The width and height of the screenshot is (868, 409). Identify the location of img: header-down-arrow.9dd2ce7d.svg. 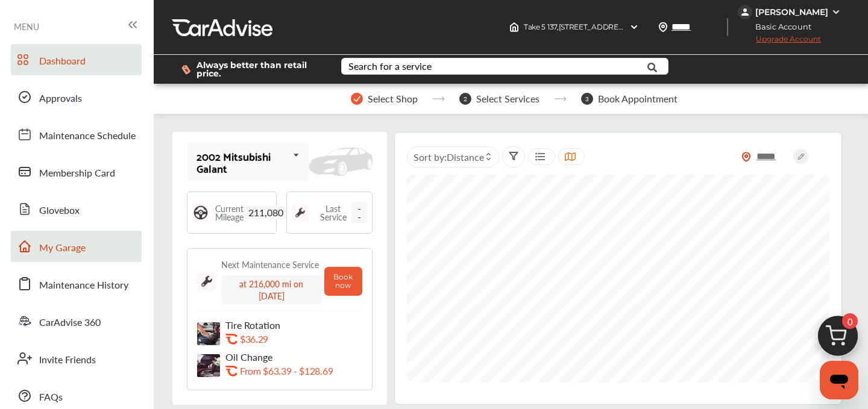
(634, 27).